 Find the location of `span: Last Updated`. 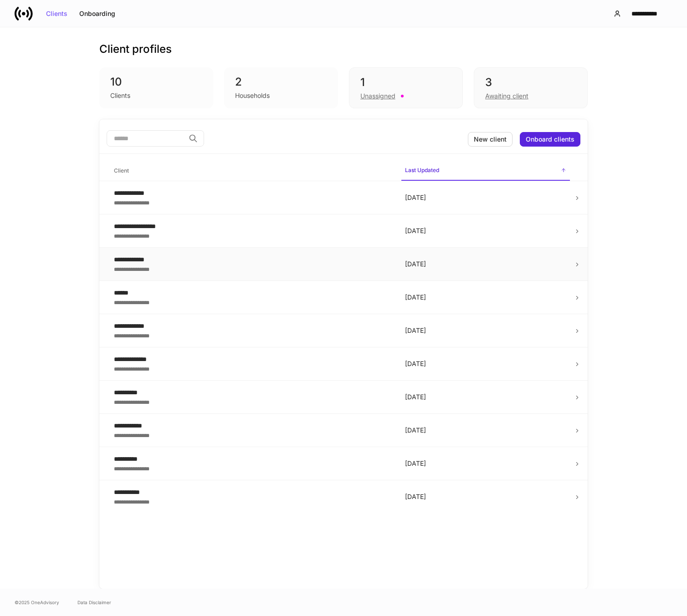

span: Last Updated is located at coordinates (486, 171).